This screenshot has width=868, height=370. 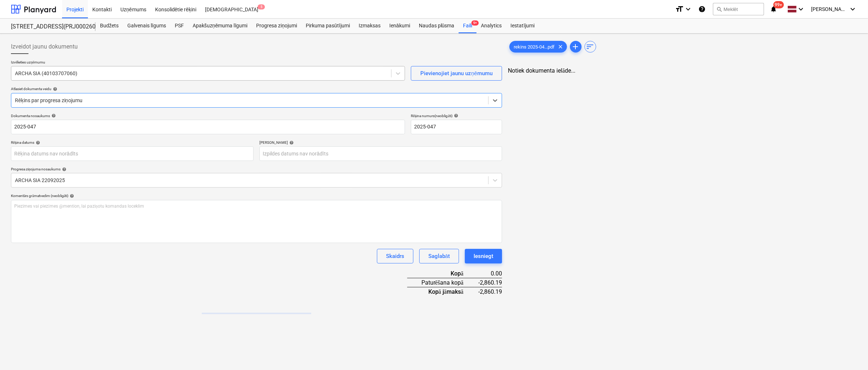 What do you see at coordinates (491, 26) in the screenshot?
I see `div: Analytics` at bounding box center [491, 26].